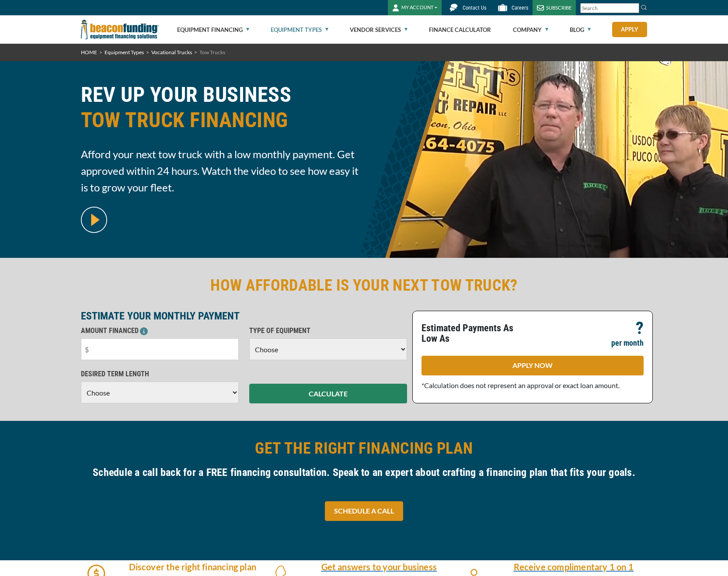 Image resolution: width=728 pixels, height=576 pixels. I want to click on h1: REV UP YOUR BUSINESS, so click(220, 111).